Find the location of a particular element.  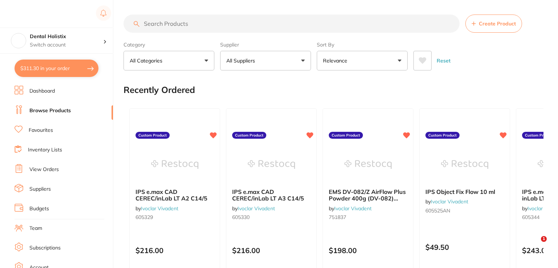

label: Supplier is located at coordinates (265, 45).